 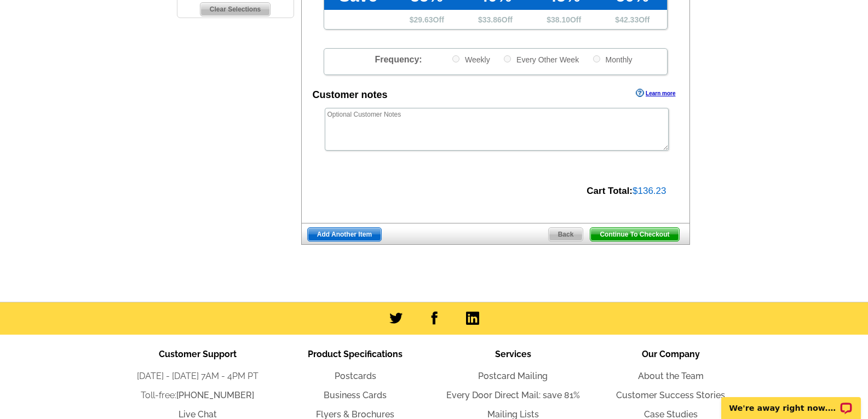 I want to click on strong: Cart Total:, so click(x=609, y=191).